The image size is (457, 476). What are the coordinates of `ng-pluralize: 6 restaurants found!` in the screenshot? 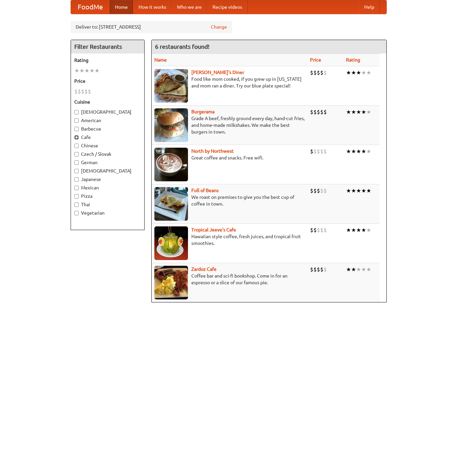 It's located at (182, 46).